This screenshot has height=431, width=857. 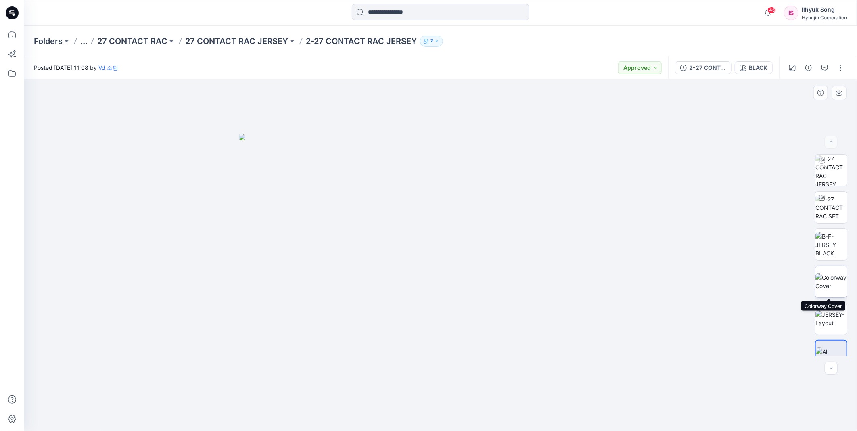 What do you see at coordinates (831, 170) in the screenshot?
I see `img: 2-27 CONTACT RAC JERSEY` at bounding box center [831, 170].